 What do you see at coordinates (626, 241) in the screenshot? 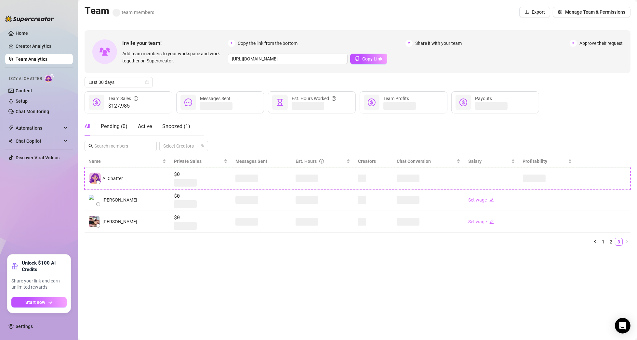
I see `span: right` at bounding box center [626, 241].